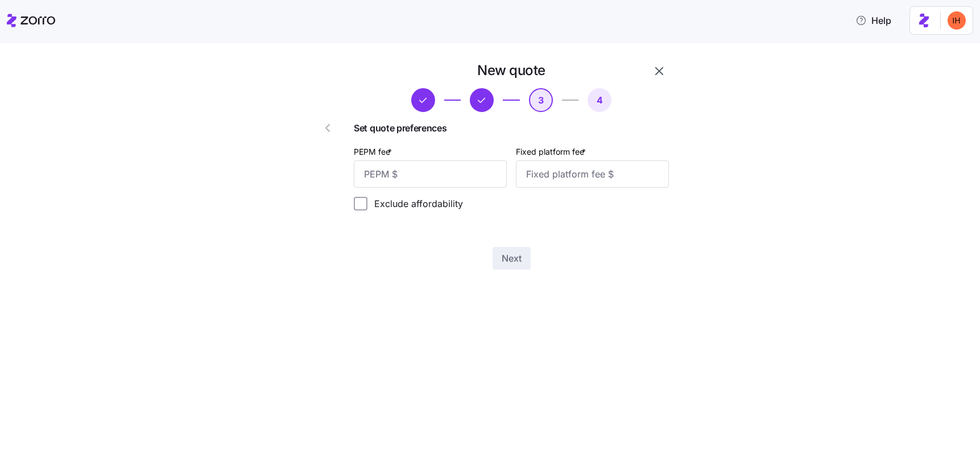 This screenshot has width=980, height=463. Describe the element at coordinates (599, 100) in the screenshot. I see `span: 4` at that location.